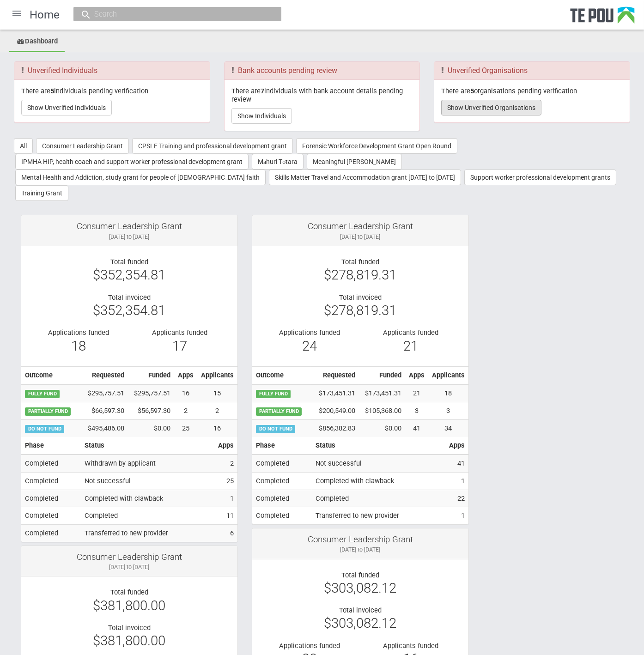 The height and width of the screenshot is (655, 644). Describe the element at coordinates (48, 412) in the screenshot. I see `span: PARTIALLY FUND` at that location.